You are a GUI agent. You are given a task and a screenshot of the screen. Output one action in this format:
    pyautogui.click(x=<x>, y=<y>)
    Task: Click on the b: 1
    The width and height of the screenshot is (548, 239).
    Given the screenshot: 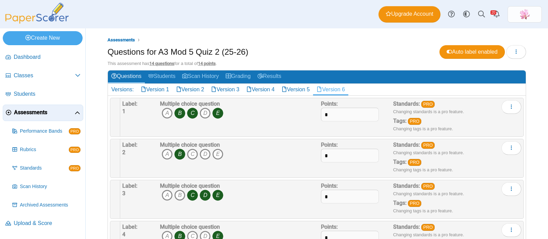 What is the action you would take?
    pyautogui.click(x=124, y=111)
    